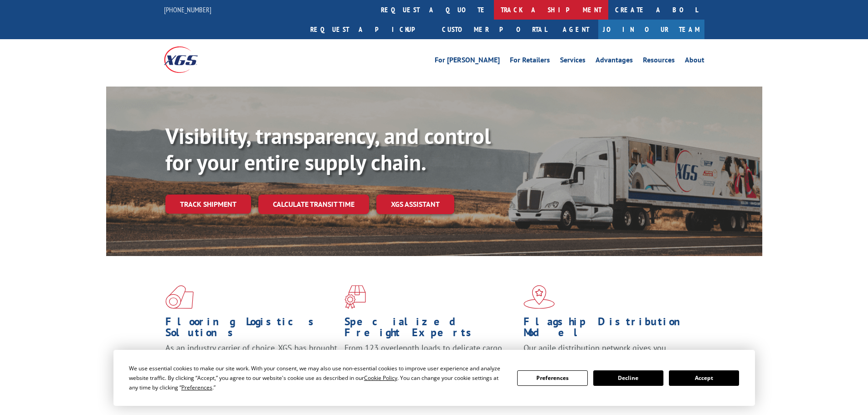 Image resolution: width=868 pixels, height=415 pixels. What do you see at coordinates (434, 378) in the screenshot?
I see `div: Cookie Consent Prompt` at bounding box center [434, 378].